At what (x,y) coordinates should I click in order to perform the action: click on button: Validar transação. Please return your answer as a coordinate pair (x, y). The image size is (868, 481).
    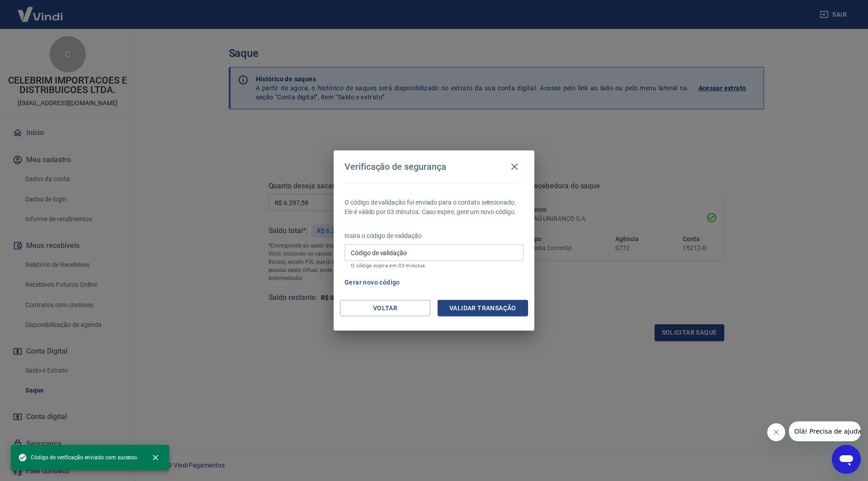
    Looking at the image, I should click on (483, 308).